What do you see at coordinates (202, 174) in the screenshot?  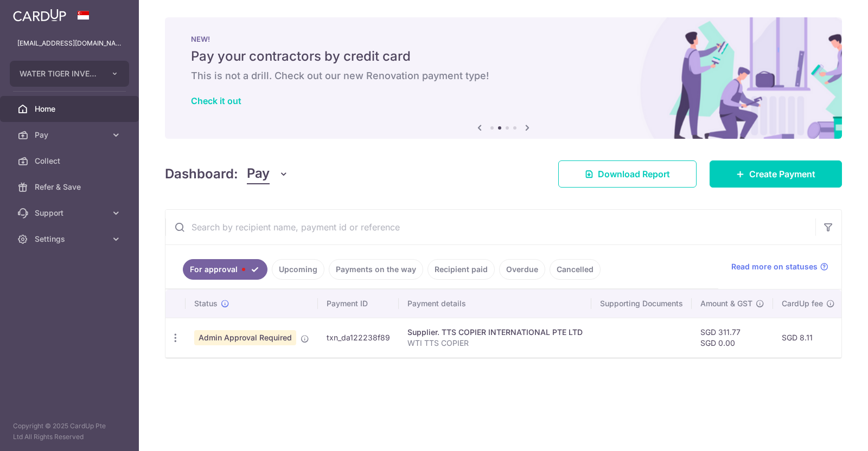 I see `h4: Dashboard:` at bounding box center [202, 174].